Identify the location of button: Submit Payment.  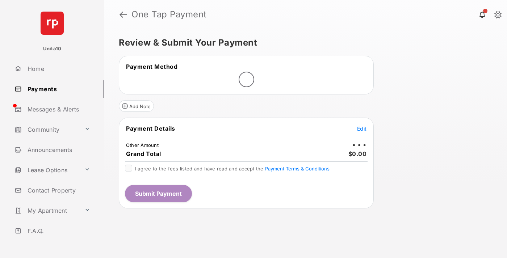
(158, 194).